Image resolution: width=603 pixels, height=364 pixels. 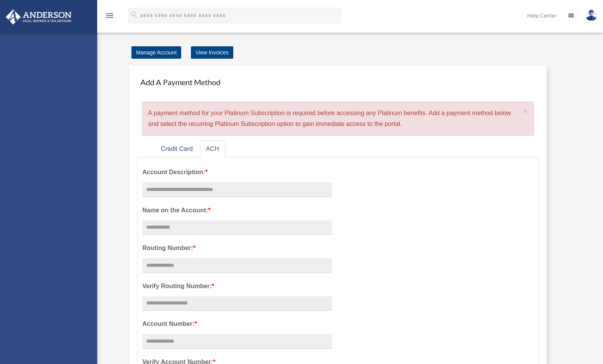 What do you see at coordinates (237, 323) in the screenshot?
I see `label: Account Number:` at bounding box center [237, 323].